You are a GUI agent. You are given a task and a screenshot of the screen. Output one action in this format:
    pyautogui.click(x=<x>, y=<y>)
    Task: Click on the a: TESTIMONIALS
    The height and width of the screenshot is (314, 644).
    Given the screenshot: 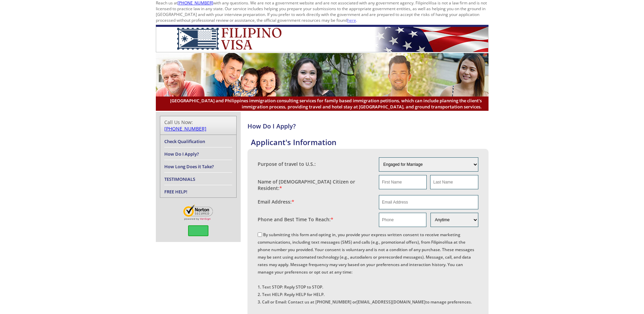 What is the action you would take?
    pyautogui.click(x=179, y=179)
    